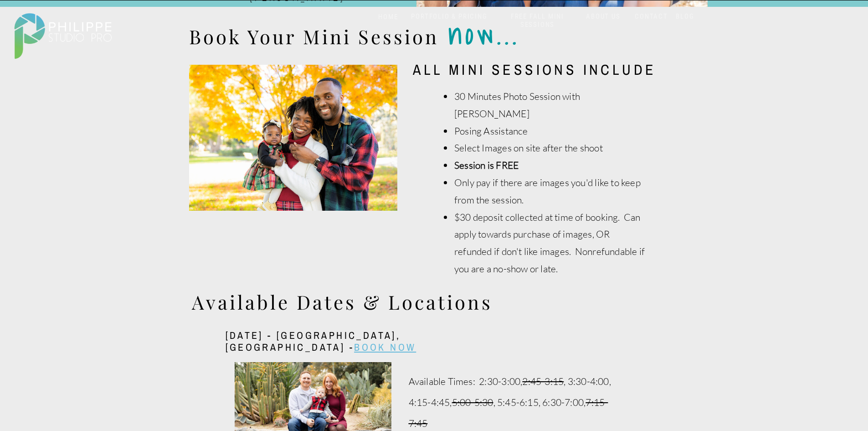 The image size is (868, 431). Describe the element at coordinates (484, 34) in the screenshot. I see `b: now...` at that location.